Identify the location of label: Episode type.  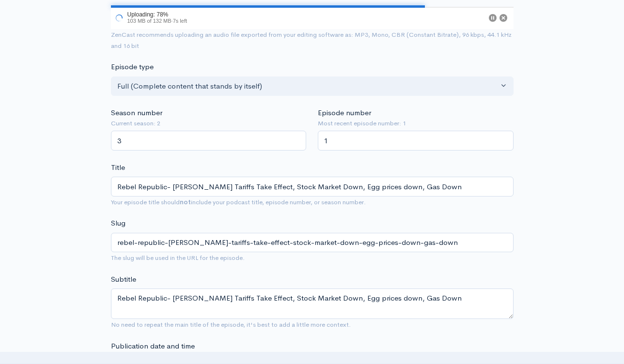
(132, 67).